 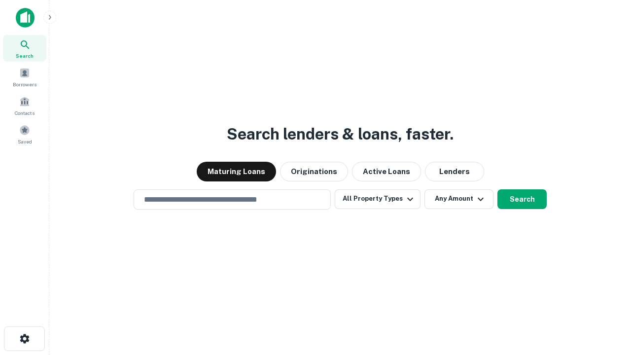 What do you see at coordinates (25, 105) in the screenshot?
I see `div: Contacts` at bounding box center [25, 105].